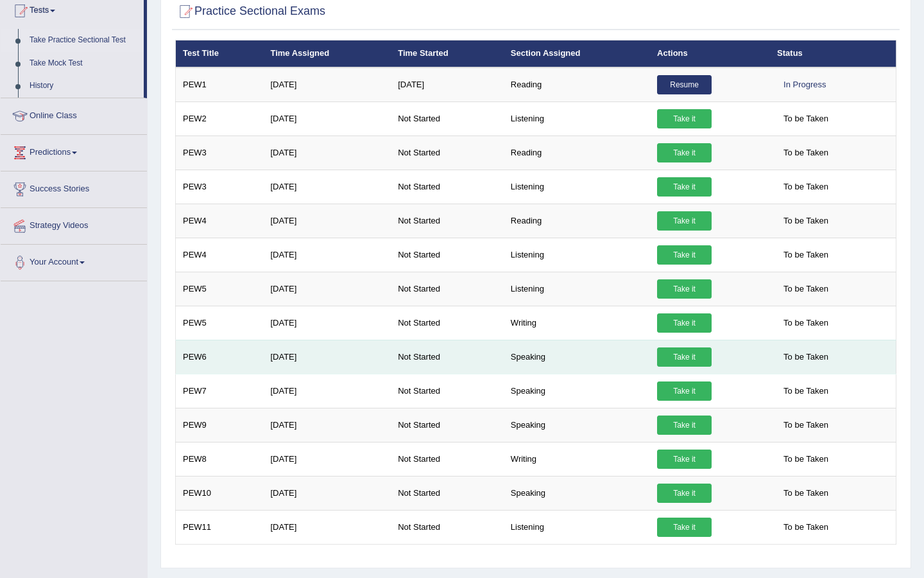 The width and height of the screenshot is (924, 578). What do you see at coordinates (74, 261) in the screenshot?
I see `a: Your Account` at bounding box center [74, 261].